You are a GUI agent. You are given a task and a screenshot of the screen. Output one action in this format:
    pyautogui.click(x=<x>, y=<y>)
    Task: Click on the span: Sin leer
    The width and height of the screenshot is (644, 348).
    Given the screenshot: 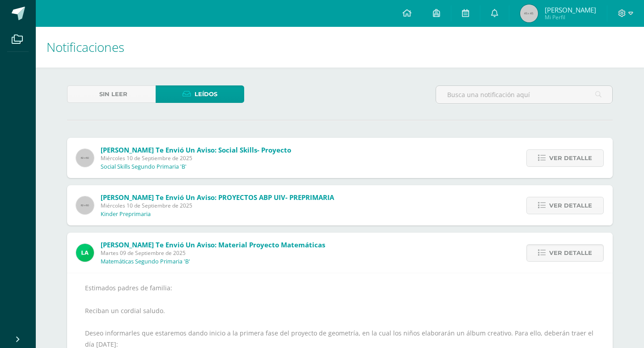 What is the action you would take?
    pyautogui.click(x=113, y=94)
    